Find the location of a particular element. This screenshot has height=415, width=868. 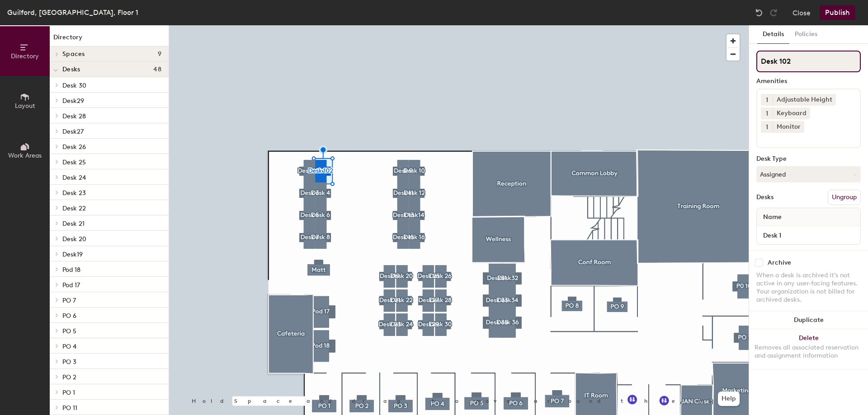

div: Desk Type is located at coordinates (808, 159).